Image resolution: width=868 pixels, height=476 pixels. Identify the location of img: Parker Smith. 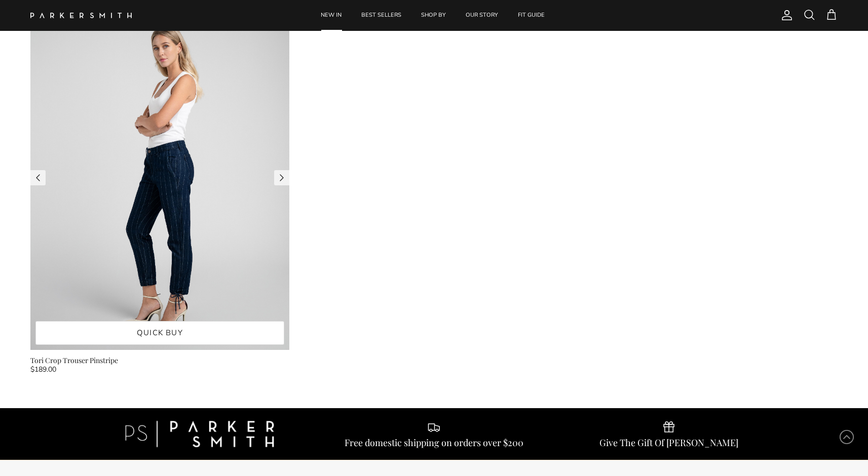
(81, 15).